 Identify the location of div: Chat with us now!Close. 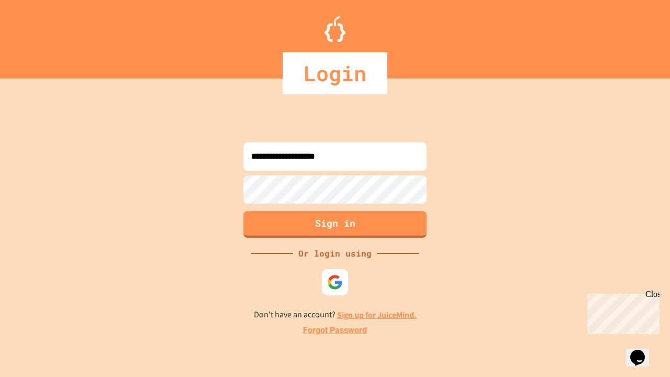
(38, 35).